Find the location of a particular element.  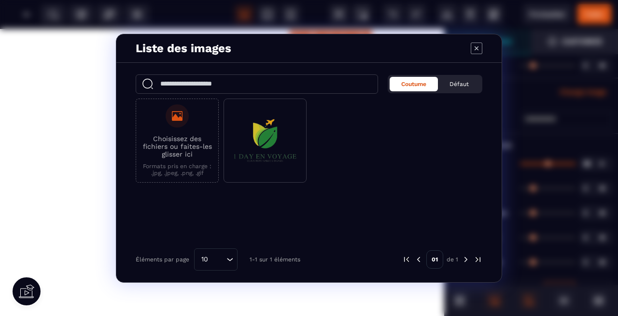

span: Défaut is located at coordinates (459, 84).